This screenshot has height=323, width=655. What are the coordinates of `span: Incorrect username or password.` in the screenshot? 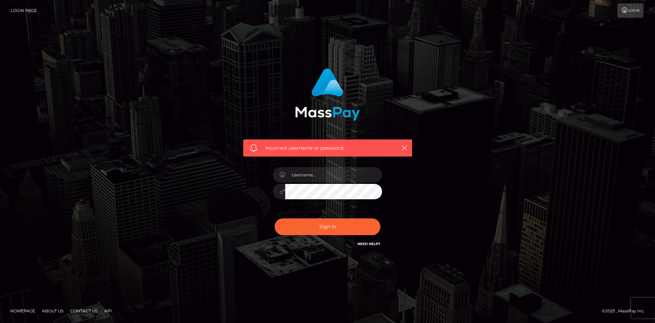 It's located at (328, 148).